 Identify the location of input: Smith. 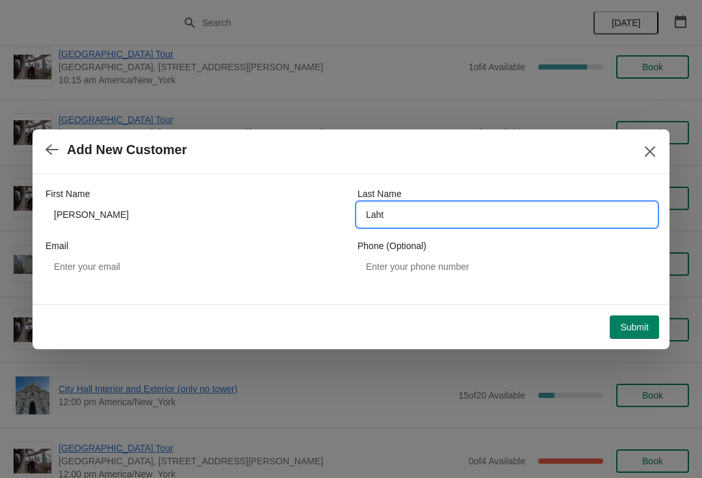
(507, 215).